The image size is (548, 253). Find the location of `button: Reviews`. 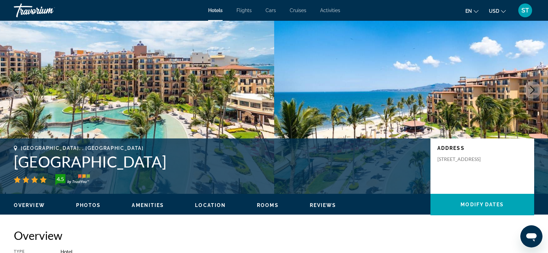

button: Reviews is located at coordinates (323, 205).